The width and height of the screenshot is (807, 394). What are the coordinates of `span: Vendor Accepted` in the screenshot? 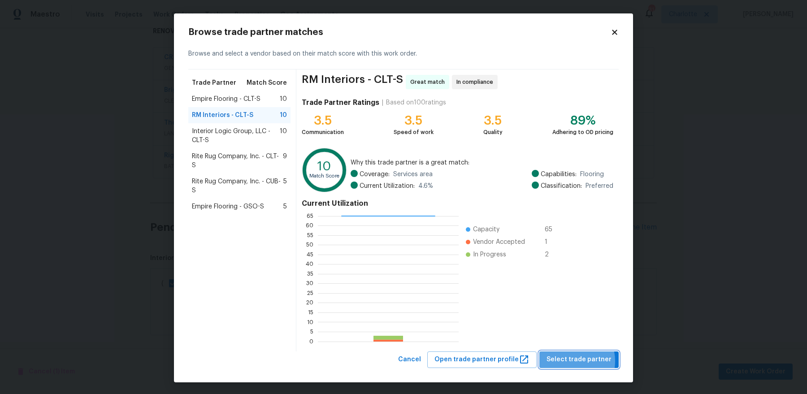 It's located at (499, 242).